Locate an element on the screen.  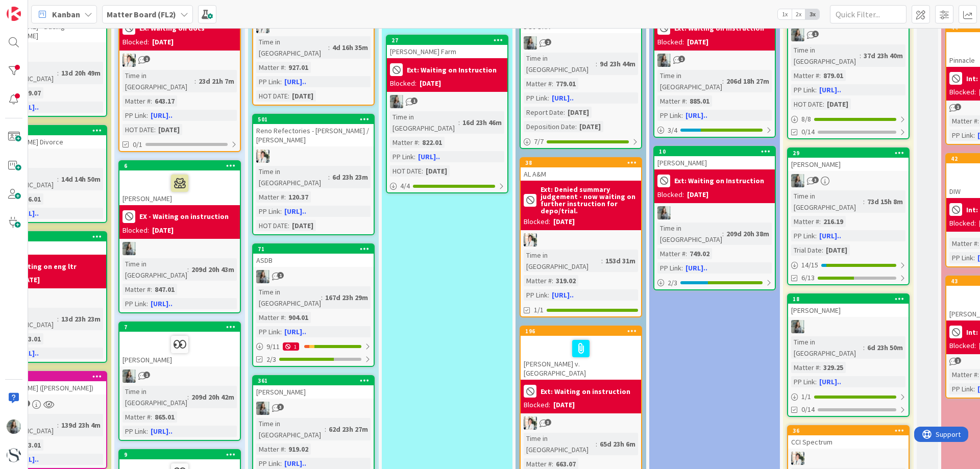
div: 36 is located at coordinates (849, 430).